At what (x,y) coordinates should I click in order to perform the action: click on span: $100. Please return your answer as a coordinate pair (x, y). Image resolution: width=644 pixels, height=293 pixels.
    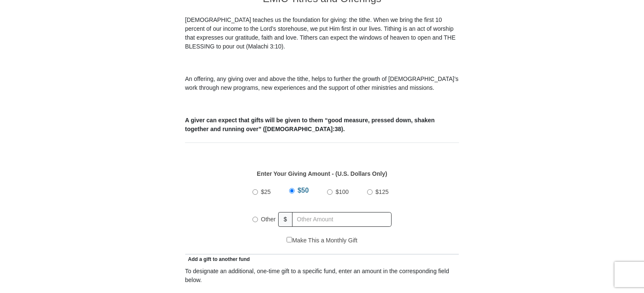
    Looking at the image, I should click on (342, 192).